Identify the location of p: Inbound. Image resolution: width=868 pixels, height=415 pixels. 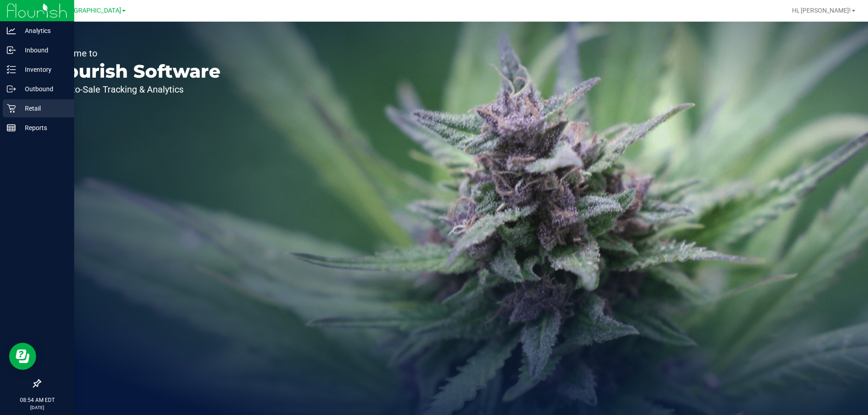
(43, 50).